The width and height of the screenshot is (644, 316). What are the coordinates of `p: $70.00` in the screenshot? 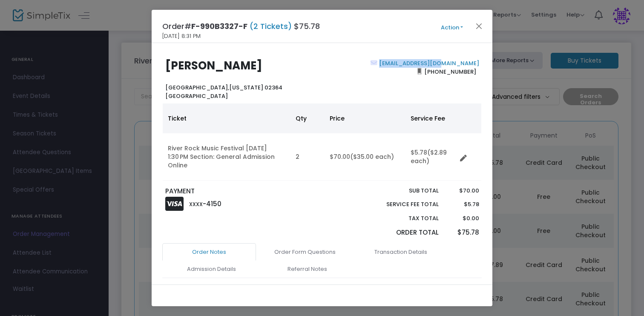 It's located at (462, 191).